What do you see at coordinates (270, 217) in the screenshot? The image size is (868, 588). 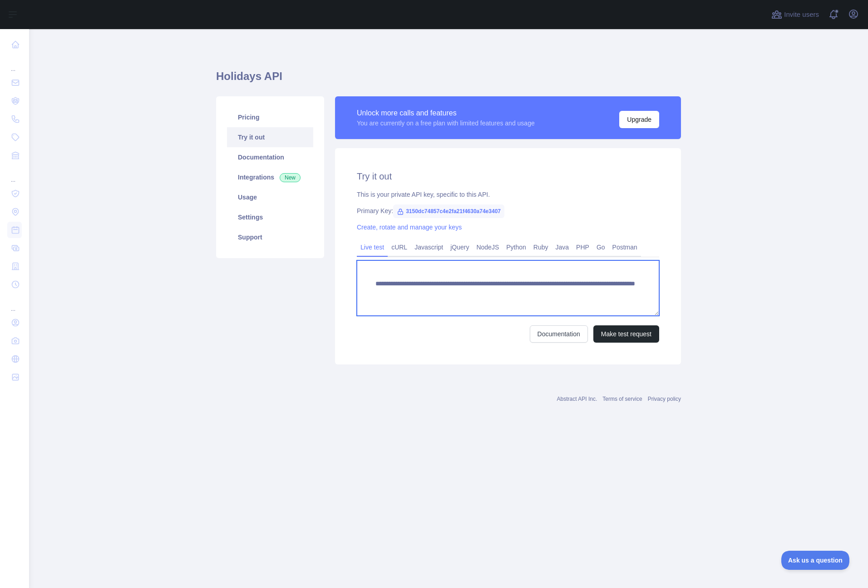 I see `a: Settings` at bounding box center [270, 217].